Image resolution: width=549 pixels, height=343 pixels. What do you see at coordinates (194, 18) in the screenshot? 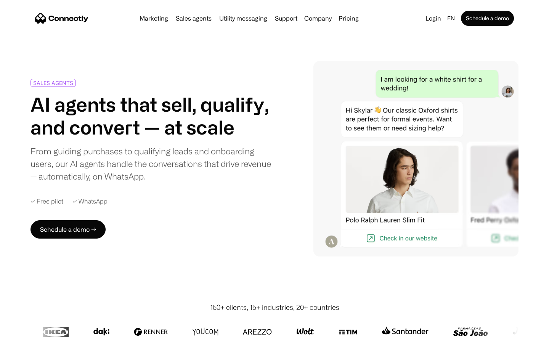
I see `a: Sales agents` at bounding box center [194, 18].